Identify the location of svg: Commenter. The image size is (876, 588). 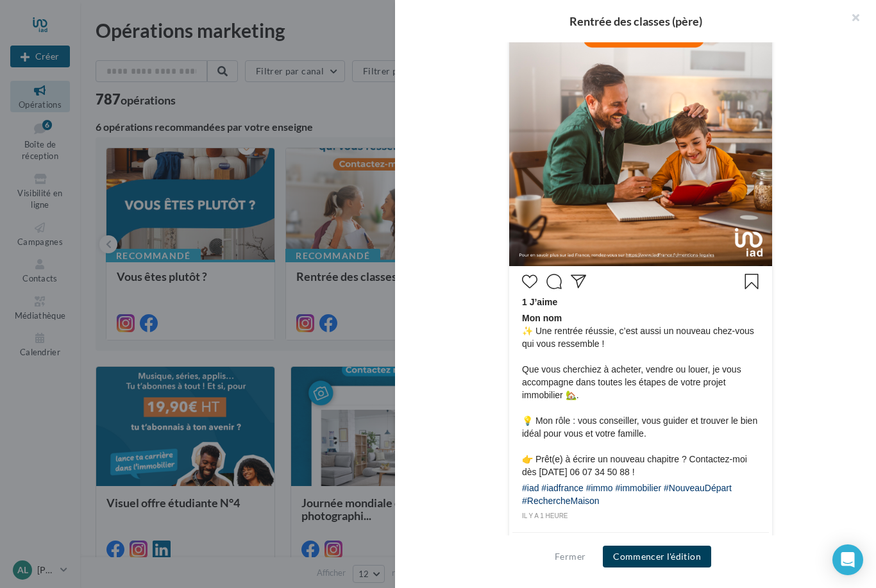
(554, 282).